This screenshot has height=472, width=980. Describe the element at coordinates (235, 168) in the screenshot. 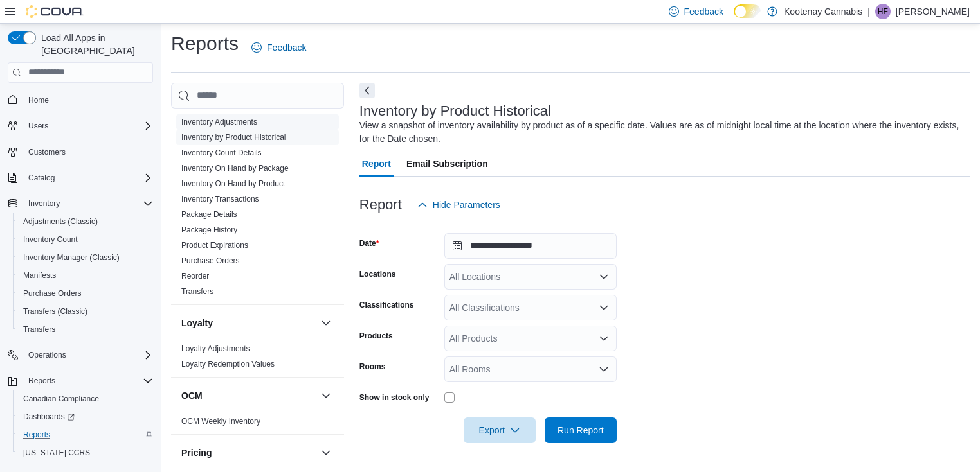

I see `a: Inventory On Hand by Package` at that location.